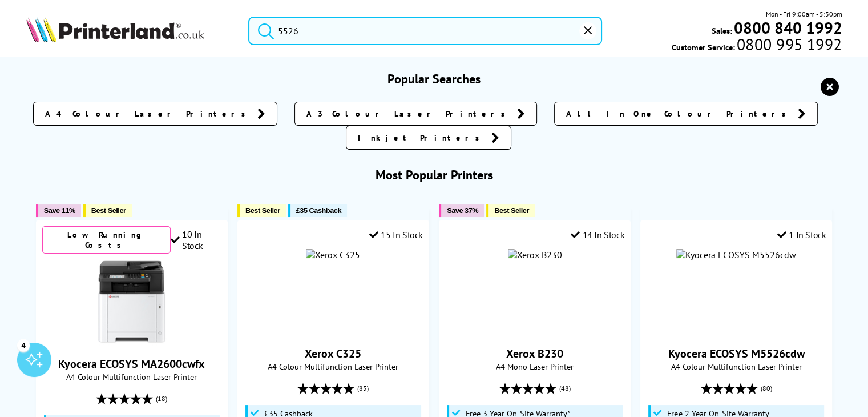 The width and height of the screenshot is (868, 417). Describe the element at coordinates (333, 254) in the screenshot. I see `img: Xerox C325` at that location.